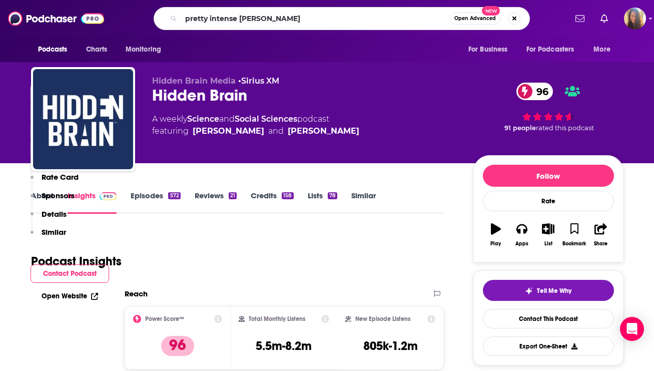 Image resolution: width=654 pixels, height=371 pixels. What do you see at coordinates (155, 202) in the screenshot?
I see `a: Episodes572` at bounding box center [155, 202].